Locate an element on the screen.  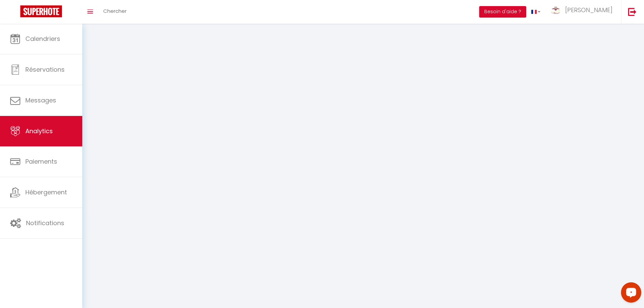
button: Besoin d'aide ? is located at coordinates (503, 12).